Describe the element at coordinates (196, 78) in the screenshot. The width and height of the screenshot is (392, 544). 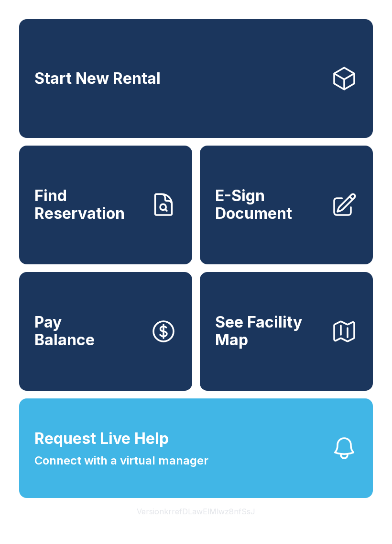
I see `a: Start New Rental` at that location.